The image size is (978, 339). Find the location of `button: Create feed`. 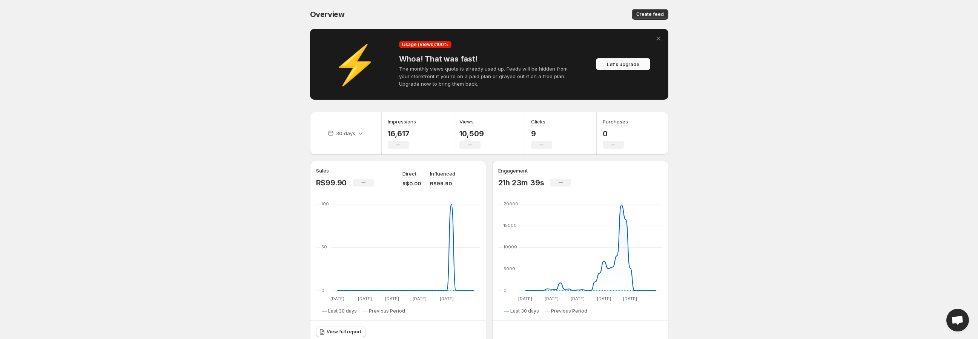

button: Create feed is located at coordinates (650, 14).